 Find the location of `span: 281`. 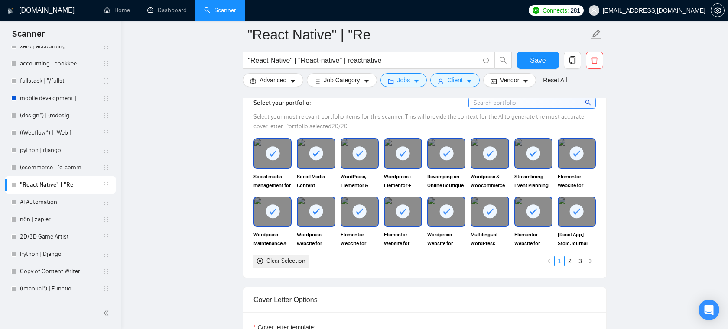

span: 281 is located at coordinates (575, 10).